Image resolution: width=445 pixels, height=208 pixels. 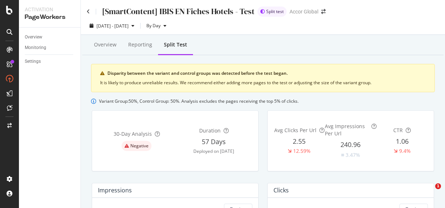 I want to click on div: Monitoring, so click(x=35, y=48).